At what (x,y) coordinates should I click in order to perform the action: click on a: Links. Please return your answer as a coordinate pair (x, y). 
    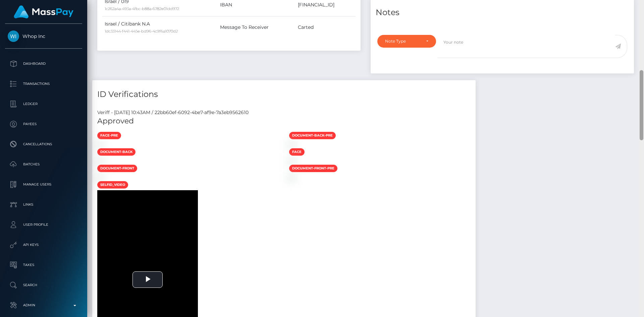
    Looking at the image, I should click on (44, 205).